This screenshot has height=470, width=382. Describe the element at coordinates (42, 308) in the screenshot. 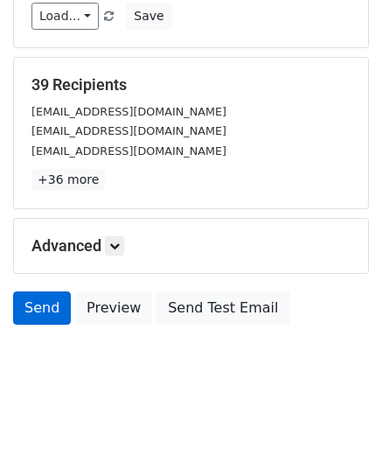

I see `a: Send` at that location.